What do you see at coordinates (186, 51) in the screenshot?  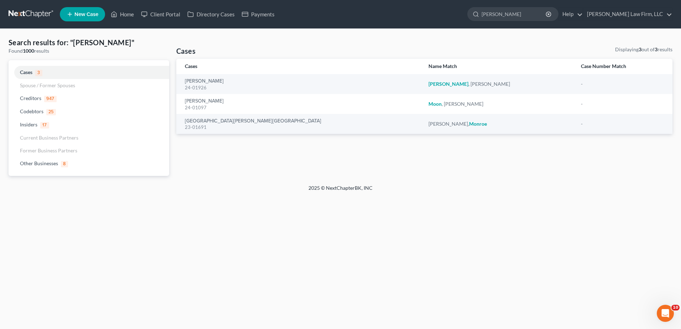 I see `h4: Cases` at bounding box center [186, 51].